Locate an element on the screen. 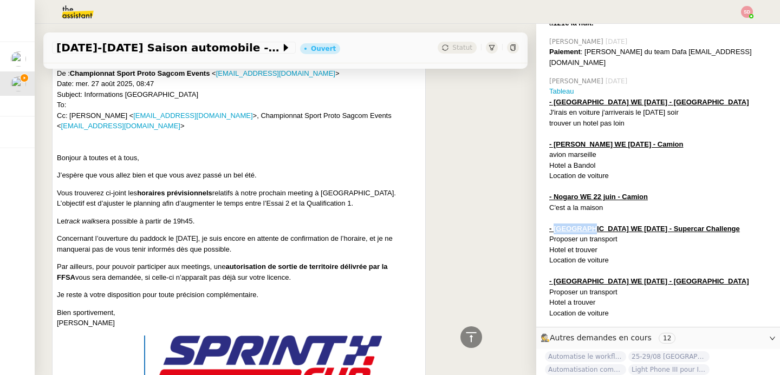 The height and width of the screenshot is (375, 780). div: C'est a la maison is located at coordinates (660, 208).